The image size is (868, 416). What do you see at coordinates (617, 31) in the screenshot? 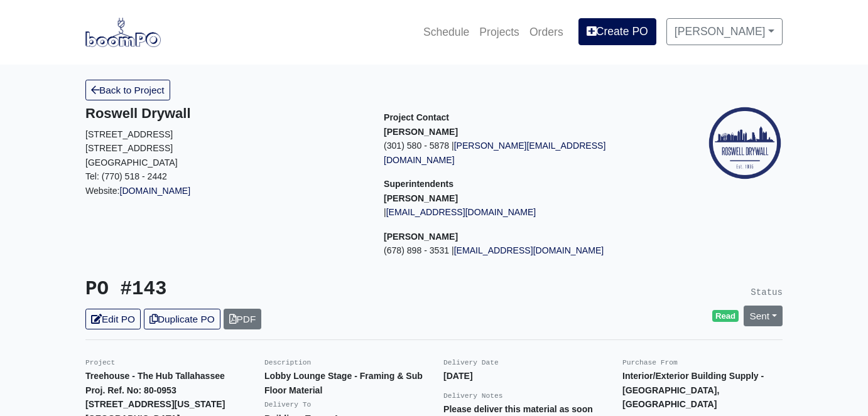
I see `a: Create PO` at bounding box center [617, 31].